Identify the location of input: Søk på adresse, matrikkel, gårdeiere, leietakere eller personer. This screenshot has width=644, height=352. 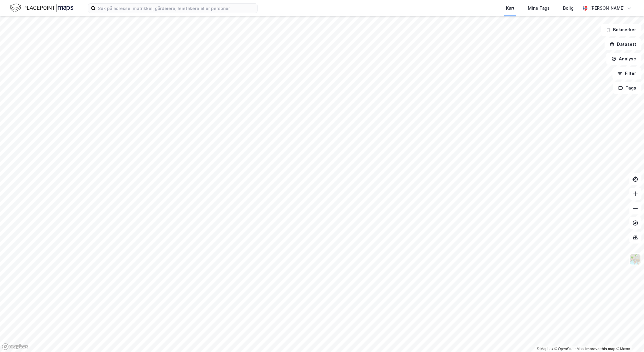
(176, 8).